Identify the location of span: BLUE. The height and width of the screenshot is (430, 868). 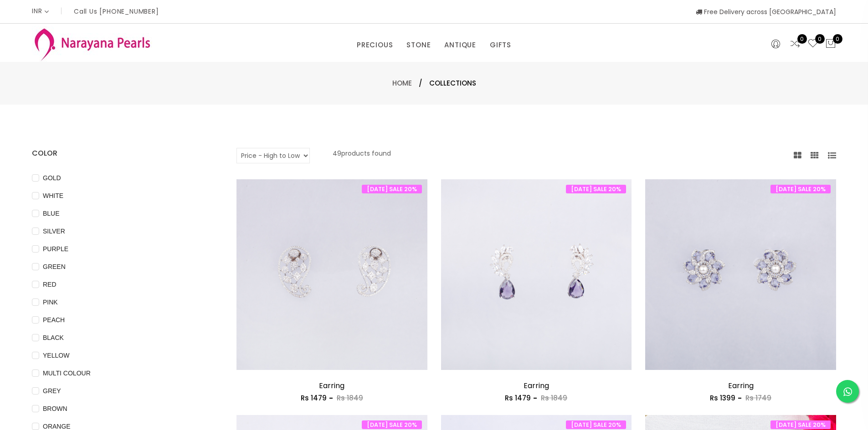
(51, 214).